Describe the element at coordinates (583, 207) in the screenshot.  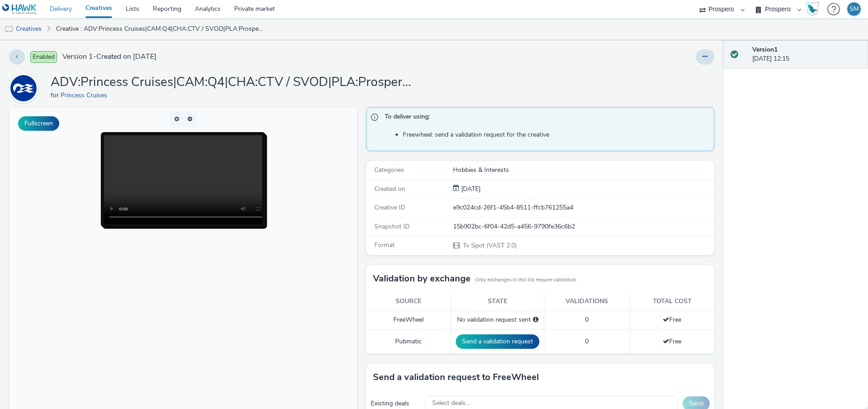
I see `div: e9c024cd-26f1-45b4-8511-ffcb761255a4` at that location.